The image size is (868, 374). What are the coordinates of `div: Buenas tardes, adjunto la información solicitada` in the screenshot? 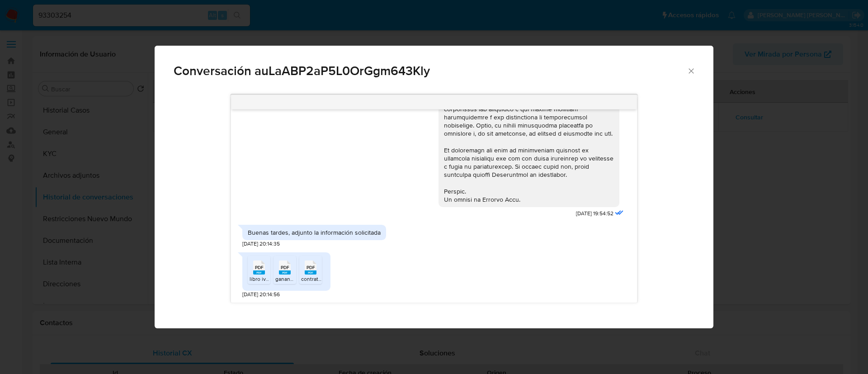 It's located at (314, 233).